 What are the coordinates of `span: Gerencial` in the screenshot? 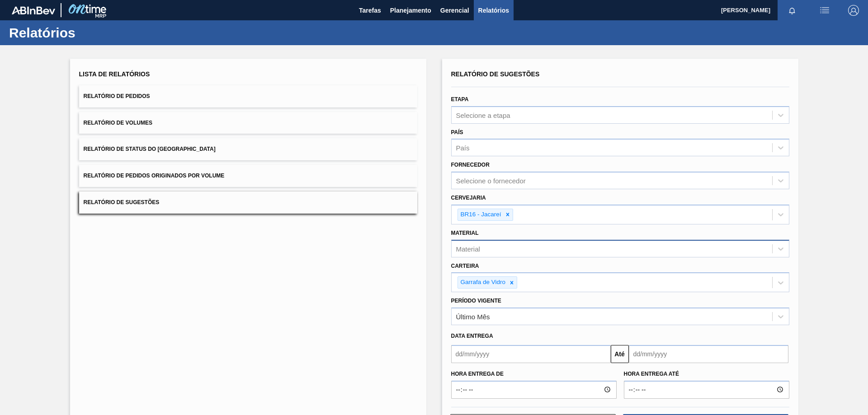 It's located at (455, 11).